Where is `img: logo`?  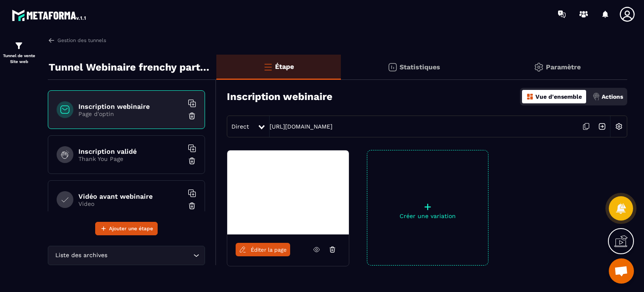 img: logo is located at coordinates (49, 15).